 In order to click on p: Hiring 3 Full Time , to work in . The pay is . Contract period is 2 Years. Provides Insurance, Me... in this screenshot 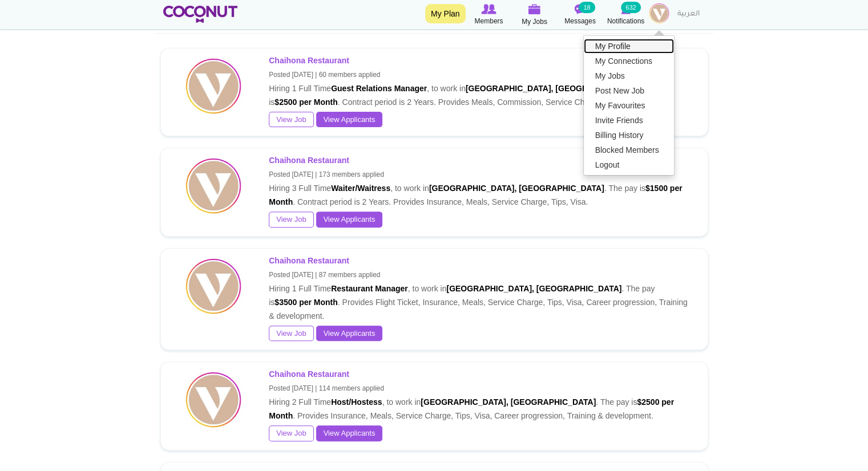, I will do `click(479, 181)`.